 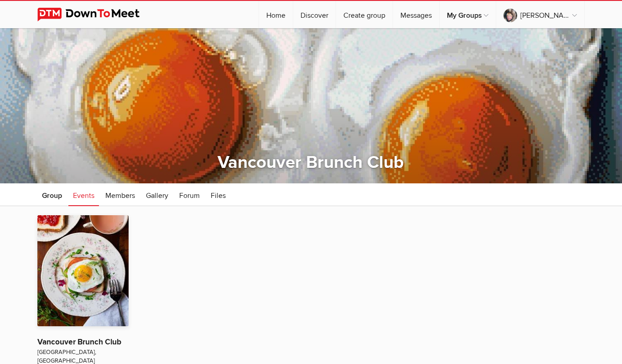 I want to click on img: DownToMeet, so click(x=96, y=14).